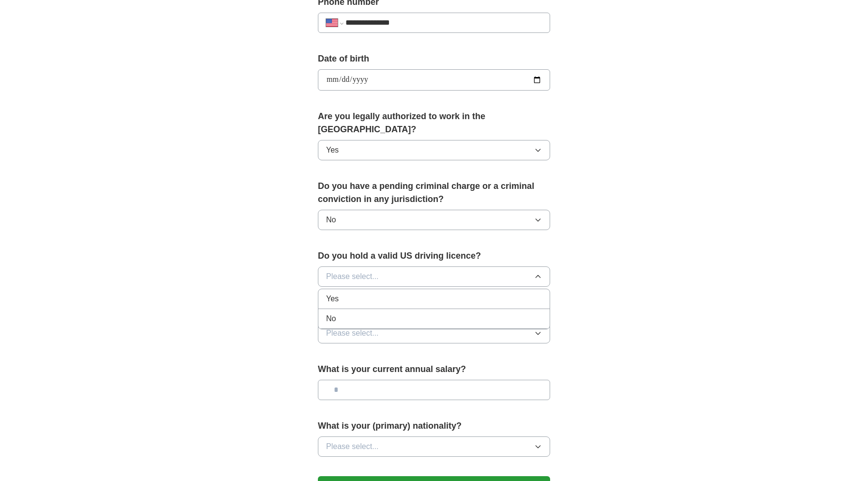 This screenshot has width=868, height=481. What do you see at coordinates (434, 150) in the screenshot?
I see `button: Yes` at bounding box center [434, 150].